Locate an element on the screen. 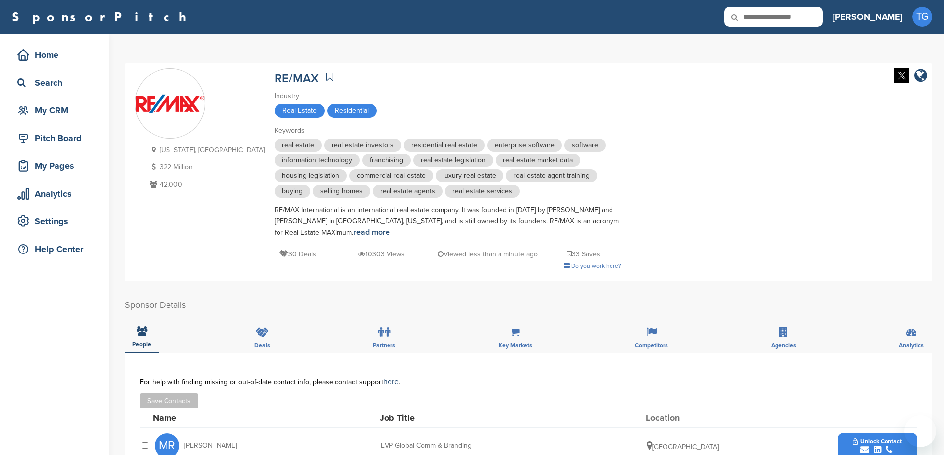  span: housing legislation is located at coordinates (311, 176).